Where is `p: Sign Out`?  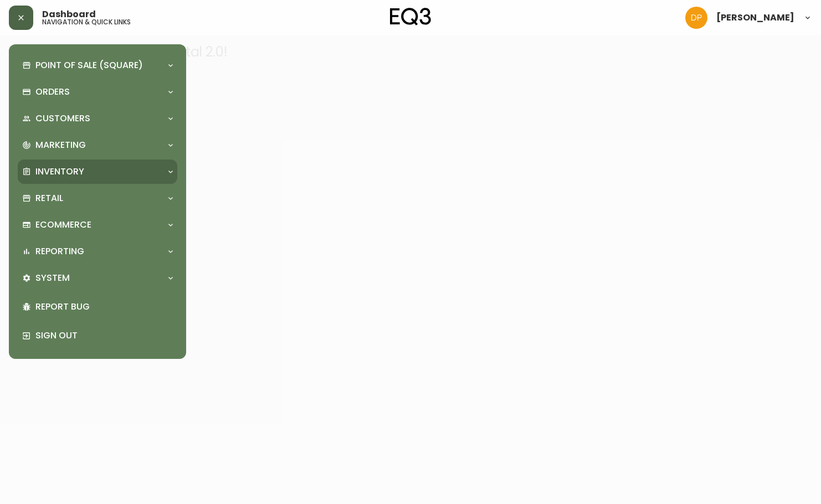 p: Sign Out is located at coordinates (104, 336).